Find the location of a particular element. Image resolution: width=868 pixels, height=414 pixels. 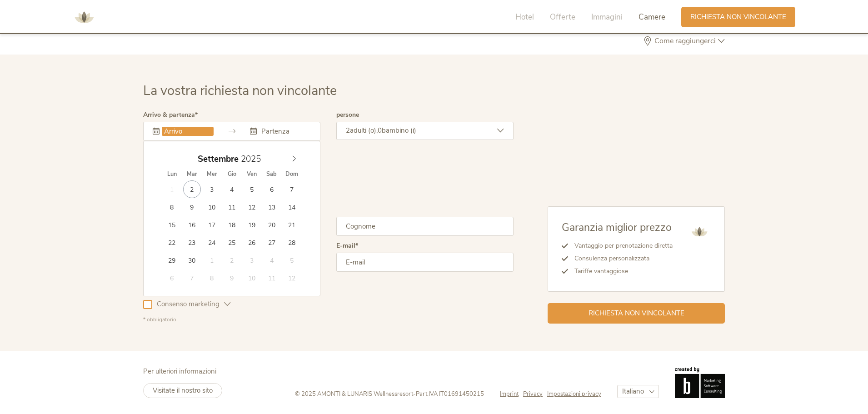

span: Privacy is located at coordinates (533, 393).